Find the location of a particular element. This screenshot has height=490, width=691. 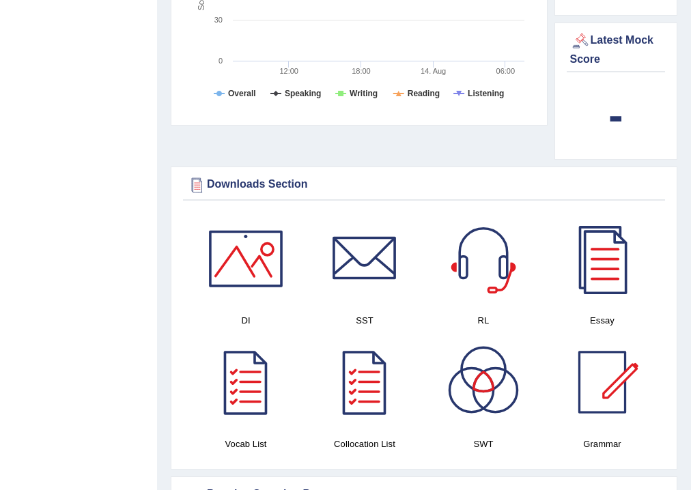

h4: Collocation List is located at coordinates (364, 444).